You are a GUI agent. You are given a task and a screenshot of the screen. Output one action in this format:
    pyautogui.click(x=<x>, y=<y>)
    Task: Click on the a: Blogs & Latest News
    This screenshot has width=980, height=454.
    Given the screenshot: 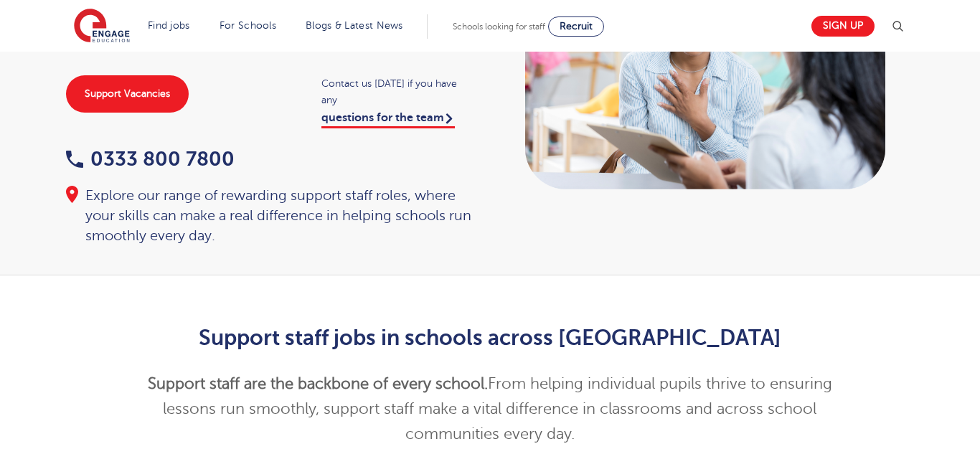 What is the action you would take?
    pyautogui.click(x=354, y=25)
    